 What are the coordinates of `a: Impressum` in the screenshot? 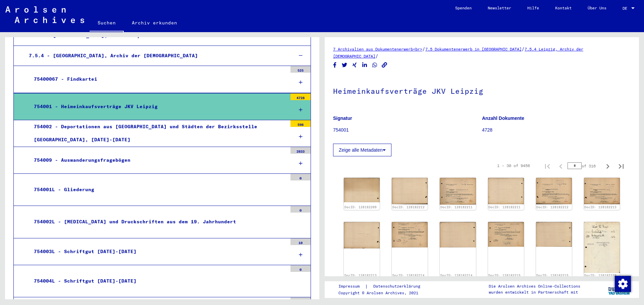 It's located at (351, 286).